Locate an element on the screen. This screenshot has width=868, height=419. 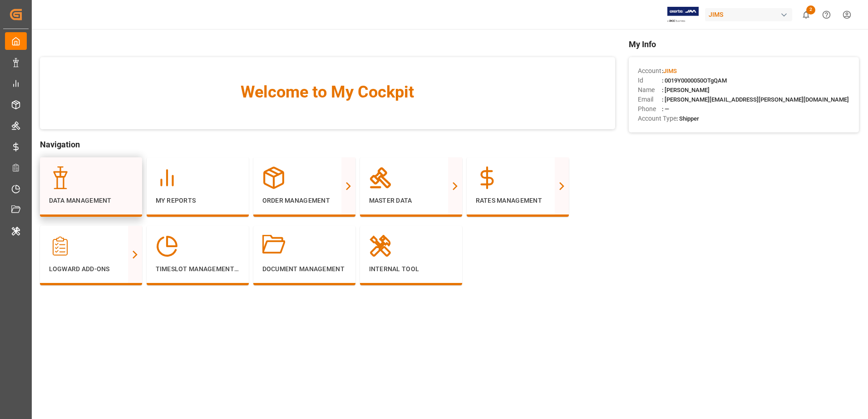
p: Internal Tool is located at coordinates (411, 269).